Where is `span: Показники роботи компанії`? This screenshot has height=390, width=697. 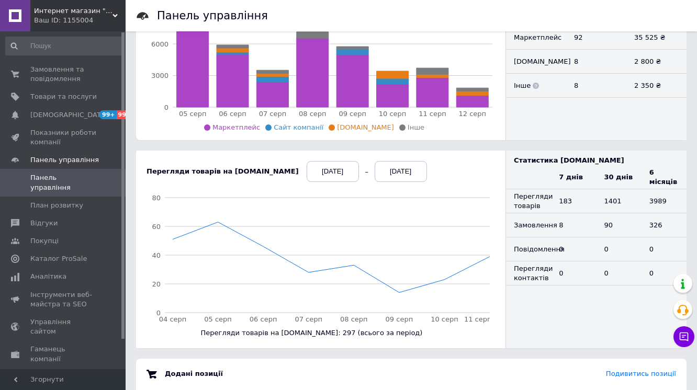 span: Показники роботи компанії is located at coordinates (63, 138).